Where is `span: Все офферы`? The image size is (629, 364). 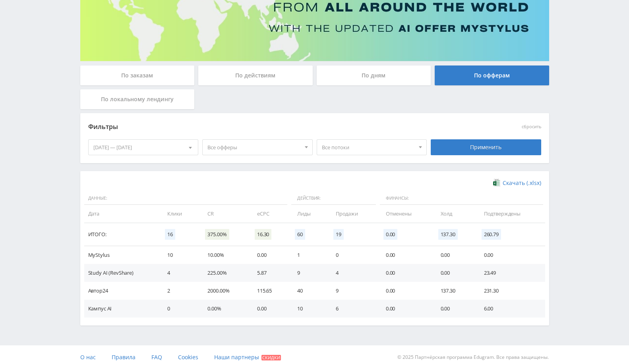 span: Все офферы is located at coordinates (254, 147).